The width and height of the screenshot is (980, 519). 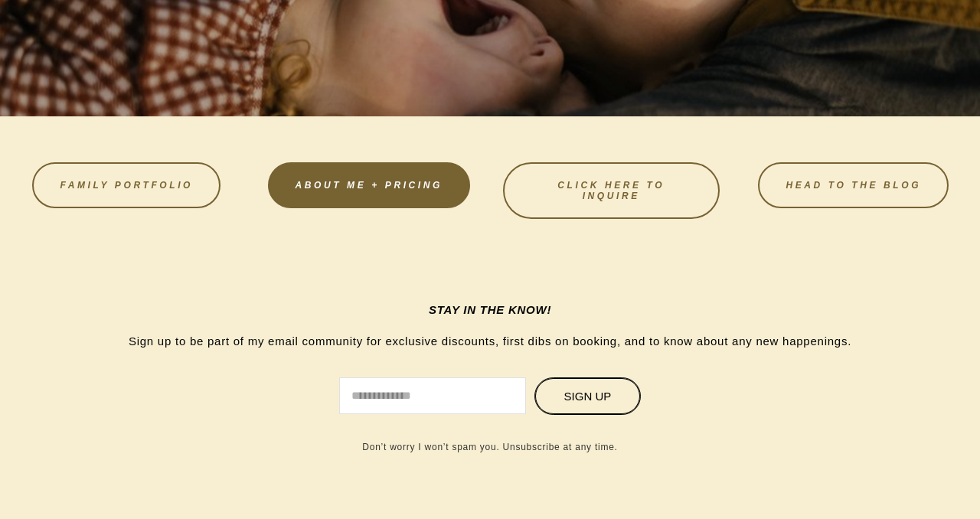 I want to click on button: Sign Up, so click(x=587, y=396).